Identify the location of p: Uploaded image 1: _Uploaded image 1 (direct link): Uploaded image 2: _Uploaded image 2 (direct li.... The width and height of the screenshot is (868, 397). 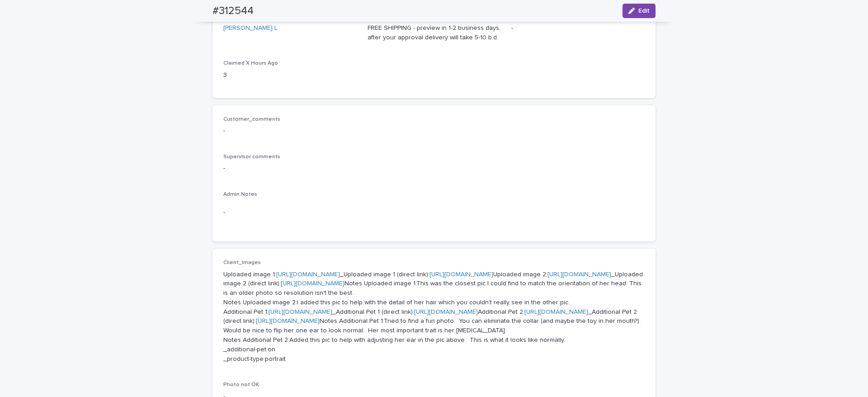
(434, 317).